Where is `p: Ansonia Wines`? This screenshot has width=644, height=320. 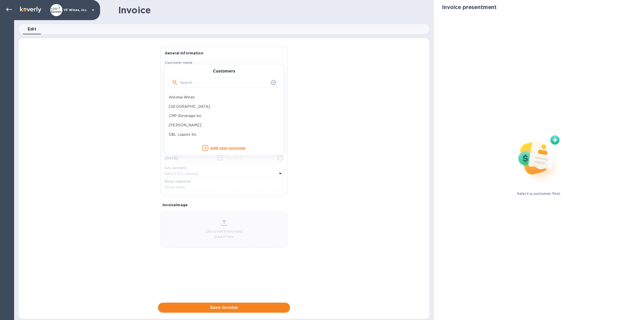 p: Ansonia Wines is located at coordinates (222, 97).